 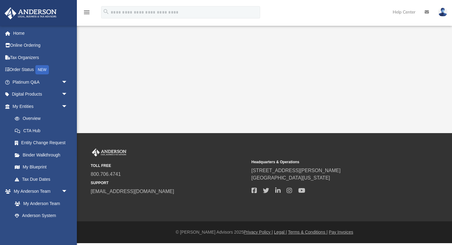 I want to click on img: User Pic, so click(x=443, y=12).